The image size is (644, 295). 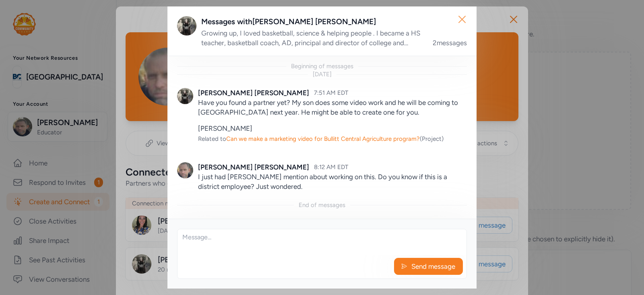 What do you see at coordinates (331, 93) in the screenshot?
I see `span: 7:51 AM EDT` at bounding box center [331, 93].